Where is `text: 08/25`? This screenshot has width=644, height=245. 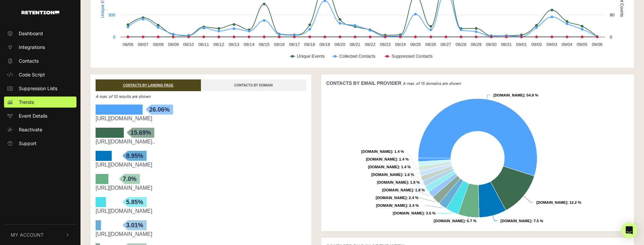
text: 08/25 is located at coordinates (415, 44).